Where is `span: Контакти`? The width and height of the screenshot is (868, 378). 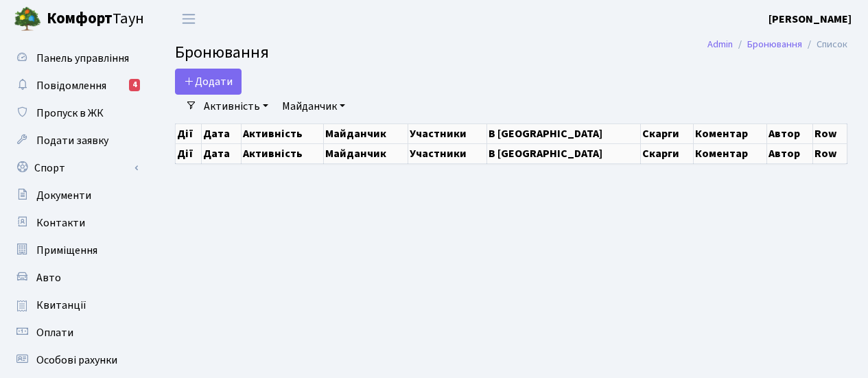 span: Контакти is located at coordinates (61, 223).